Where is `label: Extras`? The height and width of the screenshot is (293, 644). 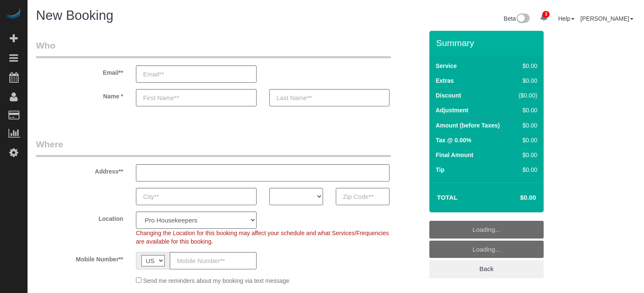 label: Extras is located at coordinates (444, 81).